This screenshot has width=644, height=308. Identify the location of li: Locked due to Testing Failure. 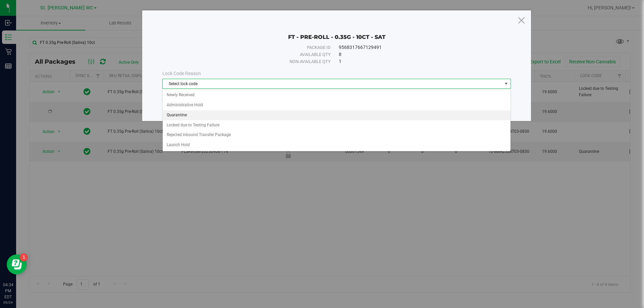
(337, 126).